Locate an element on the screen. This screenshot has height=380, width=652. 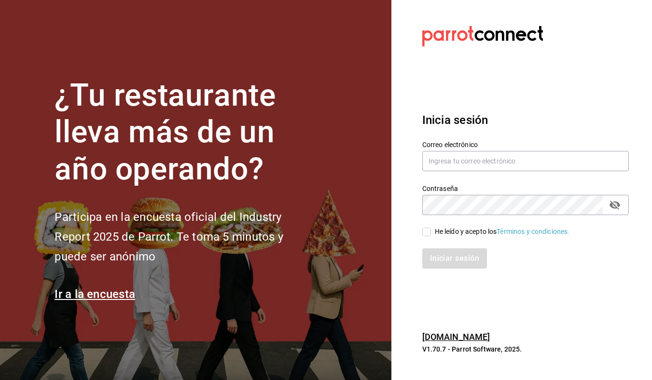
h2: Participa en la encuesta oficial del Industry Report 2025 de Parrot. Te toma 5 minutos y puede se... is located at coordinates (185, 237).